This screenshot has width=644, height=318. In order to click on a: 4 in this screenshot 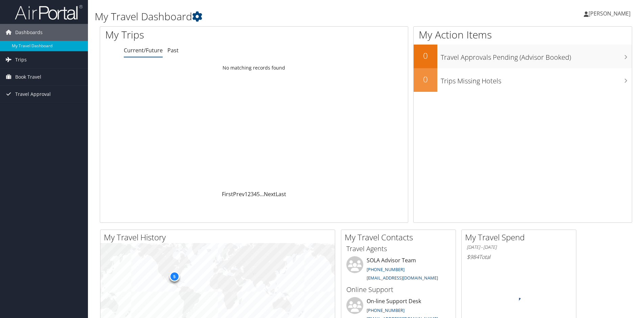, I will do `click(255, 194)`.